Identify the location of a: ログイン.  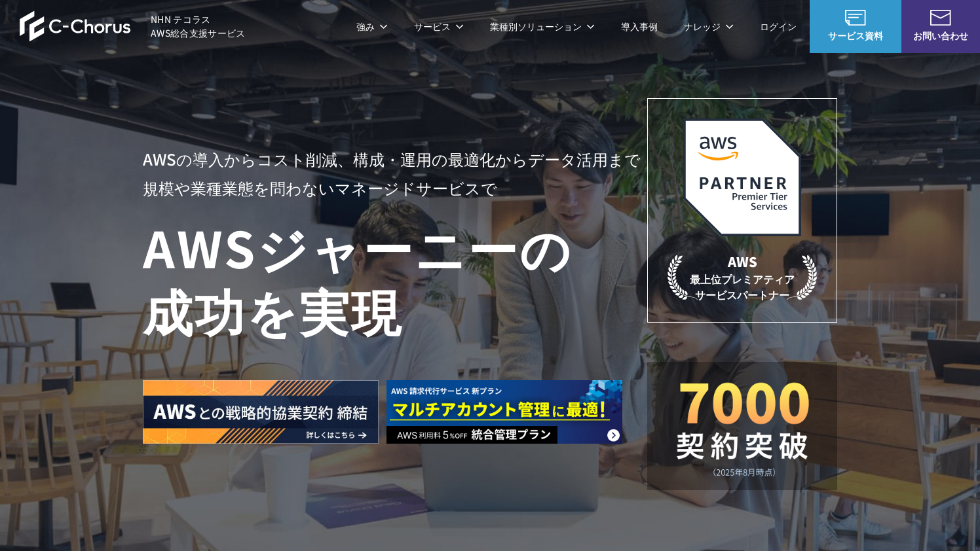
(778, 26).